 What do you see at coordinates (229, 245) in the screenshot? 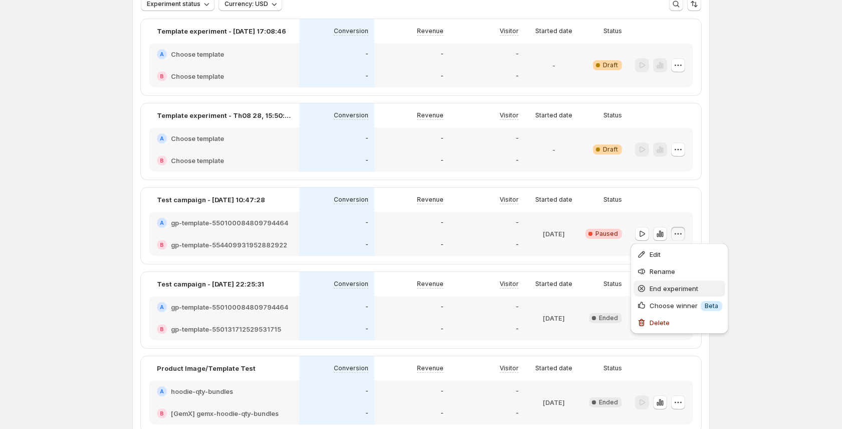
I see `h2: gp-template-554409931952882922` at bounding box center [229, 245].